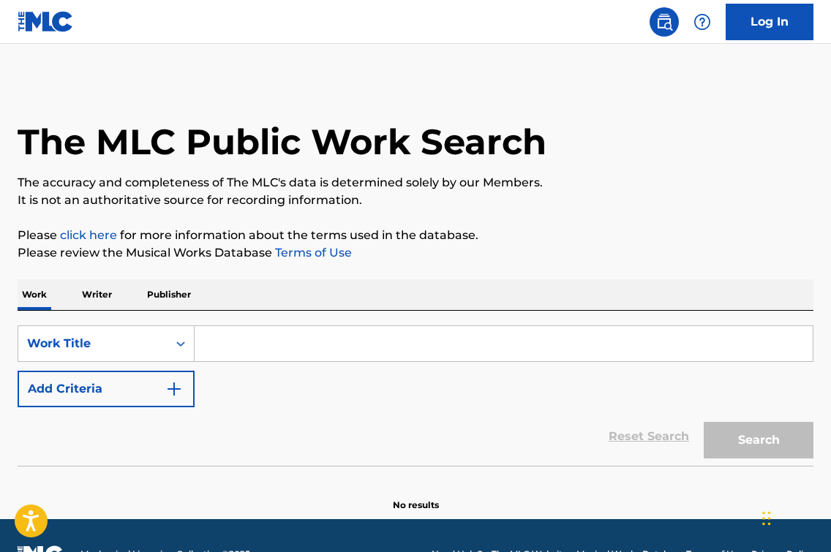 The width and height of the screenshot is (831, 552). Describe the element at coordinates (769, 22) in the screenshot. I see `a: Log In` at that location.